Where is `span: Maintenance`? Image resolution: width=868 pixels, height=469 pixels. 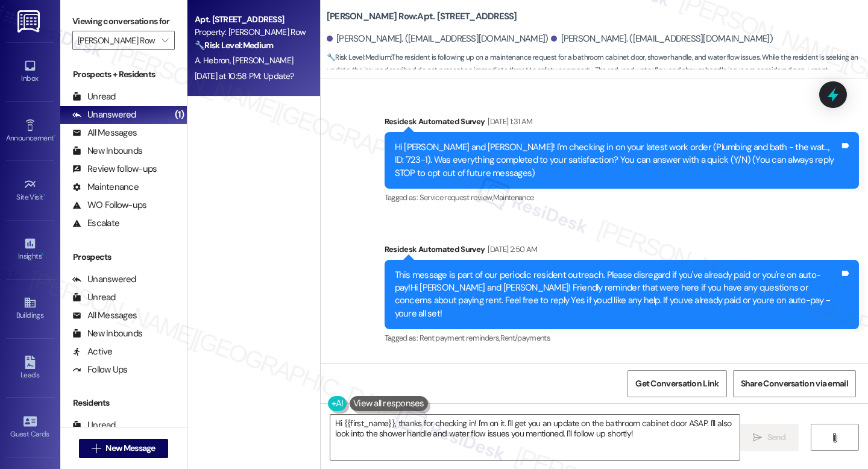
span: Maintenance is located at coordinates (514, 197).